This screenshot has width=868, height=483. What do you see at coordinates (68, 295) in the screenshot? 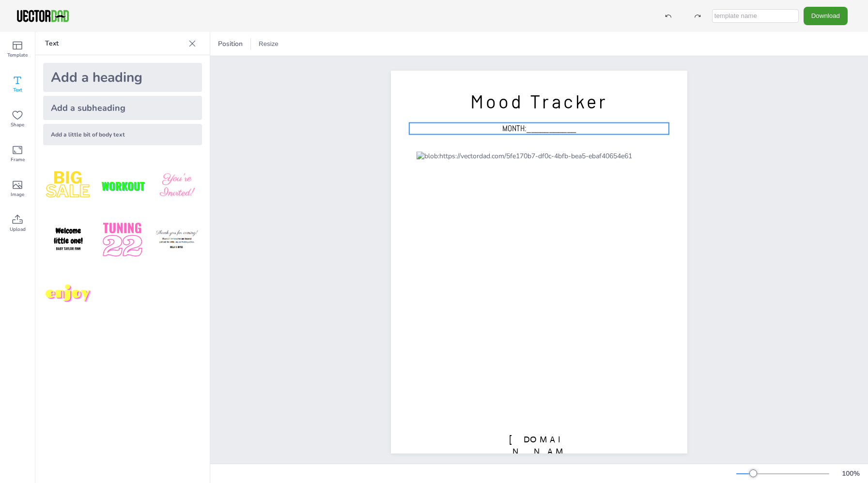
I see `img: M7yqmqo.png` at bounding box center [68, 295].